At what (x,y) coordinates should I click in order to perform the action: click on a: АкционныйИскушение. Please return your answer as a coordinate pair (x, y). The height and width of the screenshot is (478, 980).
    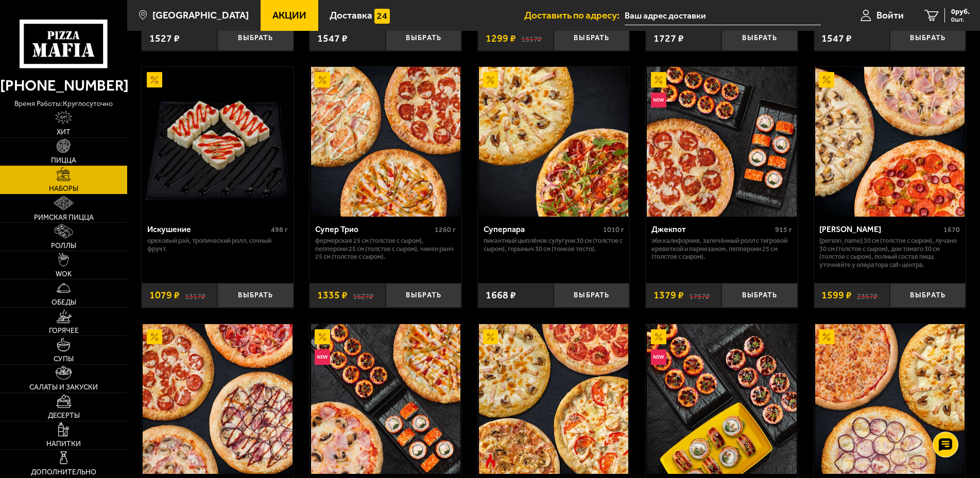
    Looking at the image, I should click on (218, 142).